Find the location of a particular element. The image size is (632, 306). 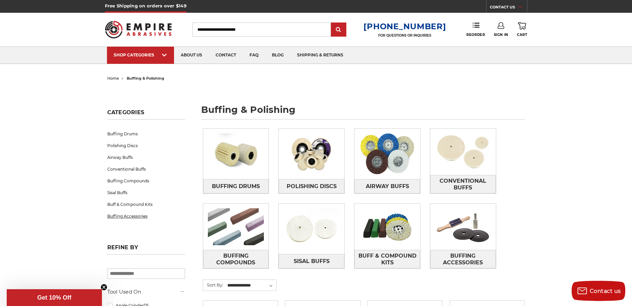

span: Buffing Accessories is located at coordinates (463, 259).